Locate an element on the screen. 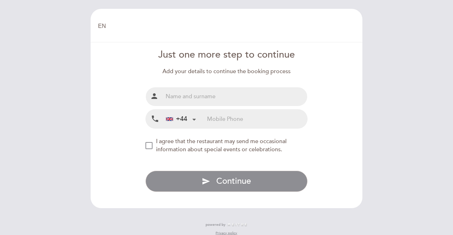 This screenshot has width=453, height=235. span: Continue is located at coordinates (233, 181).